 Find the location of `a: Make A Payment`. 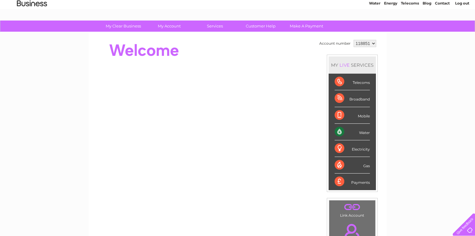

a: Make A Payment is located at coordinates (306, 26).